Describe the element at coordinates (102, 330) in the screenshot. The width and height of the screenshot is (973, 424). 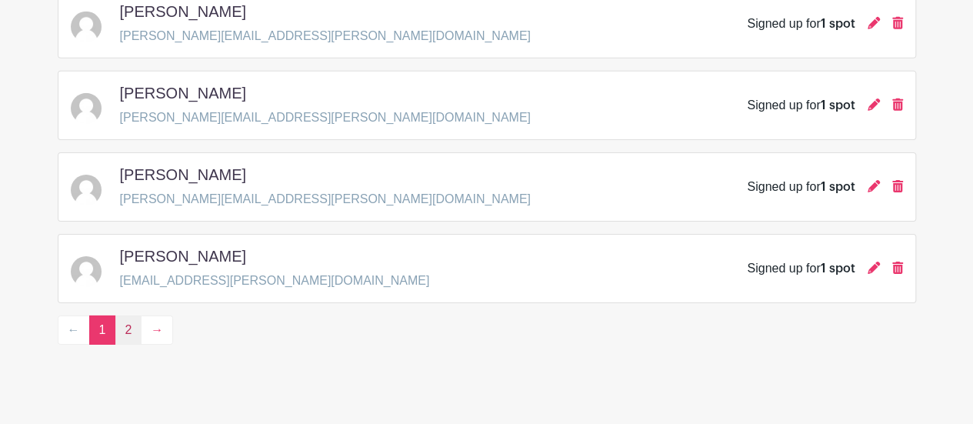
I see `span: 1` at that location.